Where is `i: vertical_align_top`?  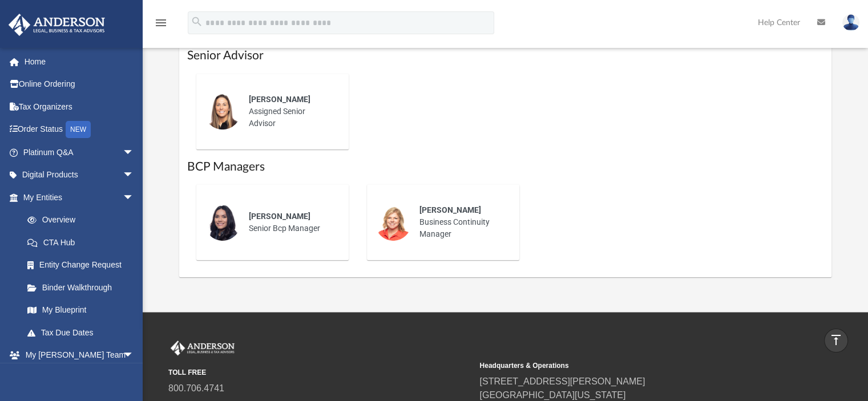 i: vertical_align_top is located at coordinates (836, 340).